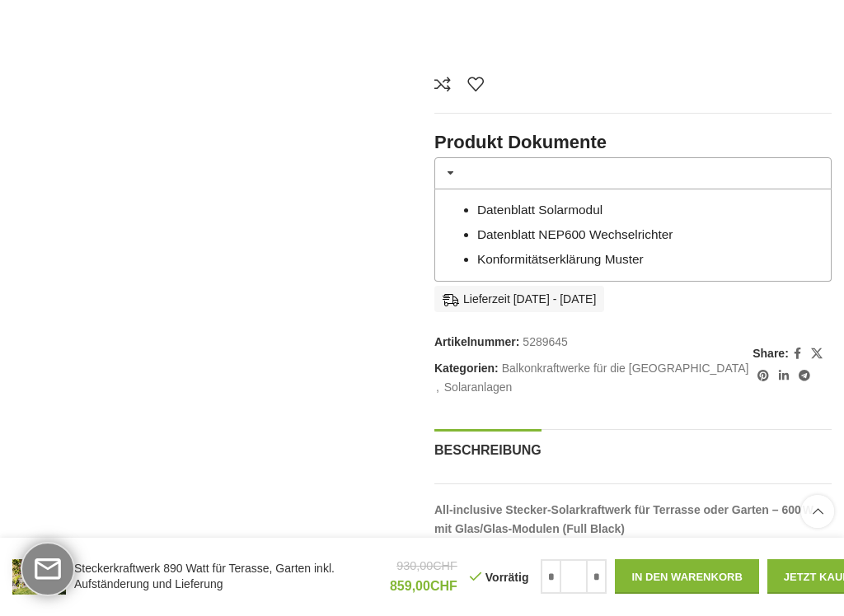  Describe the element at coordinates (573, 577) in the screenshot. I see `input: Produktmenge` at that location.